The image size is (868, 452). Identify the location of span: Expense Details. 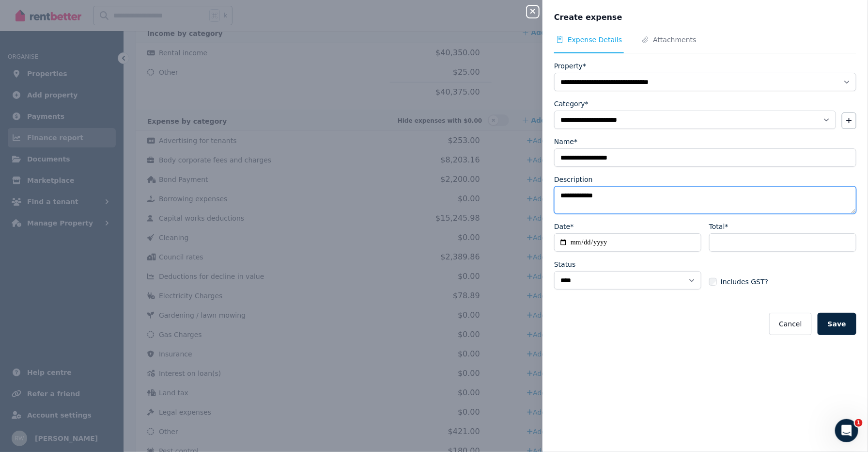
(595, 40).